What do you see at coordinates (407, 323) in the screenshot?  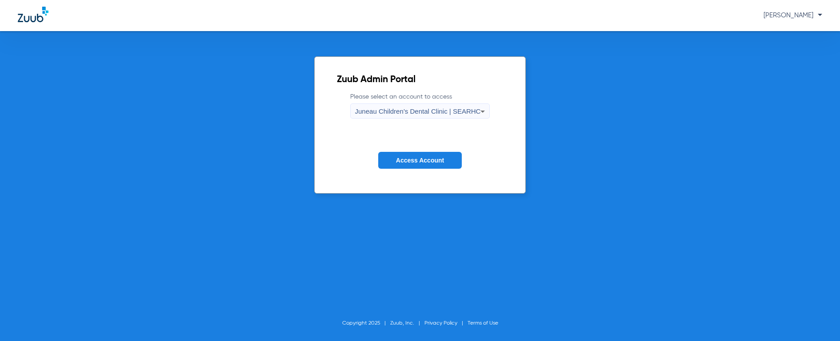 I see `li: Zuub, Inc.` at bounding box center [407, 323].